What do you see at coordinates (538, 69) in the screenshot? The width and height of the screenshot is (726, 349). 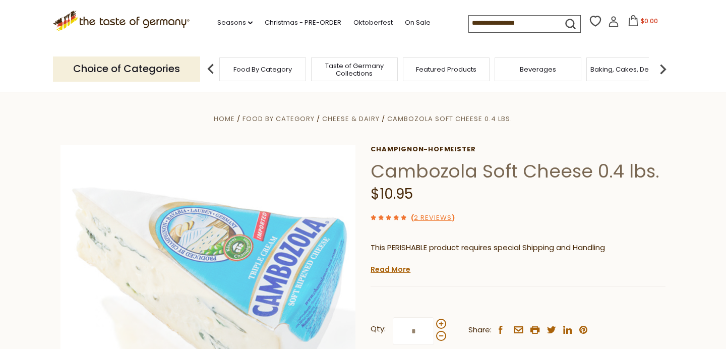 I see `a: Beverages` at bounding box center [538, 69].